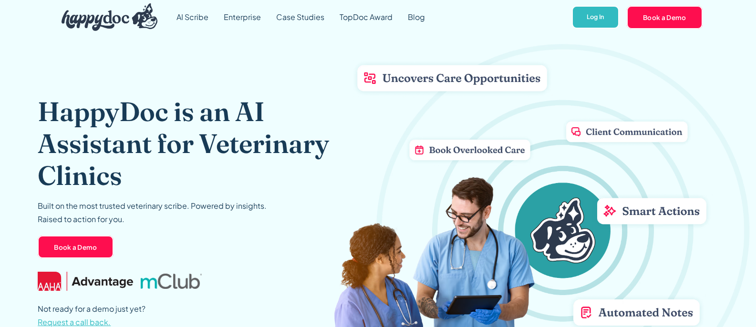 The width and height of the screenshot is (756, 327). I want to click on img: AAHA Advantage logo, so click(85, 281).